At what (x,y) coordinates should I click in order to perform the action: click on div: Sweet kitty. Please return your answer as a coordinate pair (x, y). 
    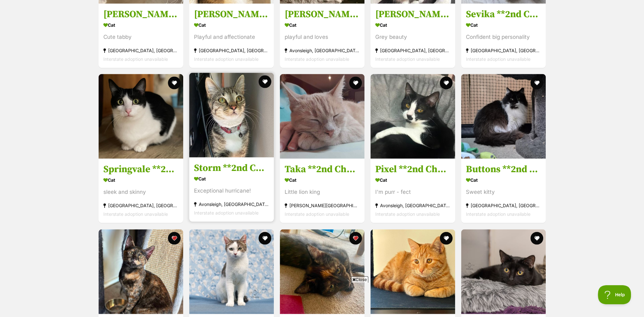
    Looking at the image, I should click on (503, 192).